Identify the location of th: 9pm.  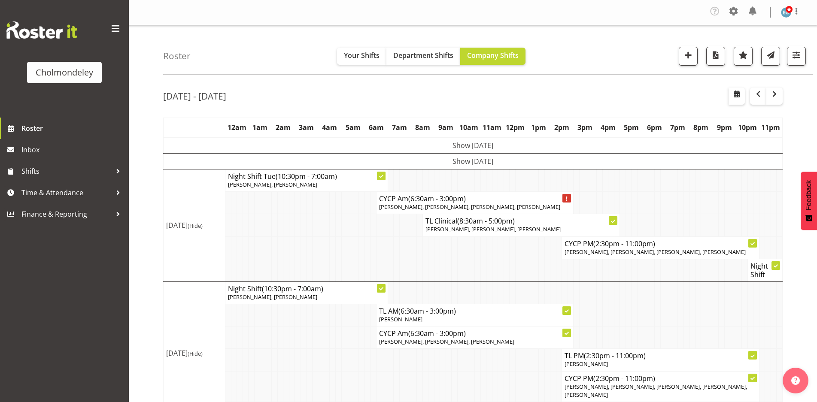
(725, 128).